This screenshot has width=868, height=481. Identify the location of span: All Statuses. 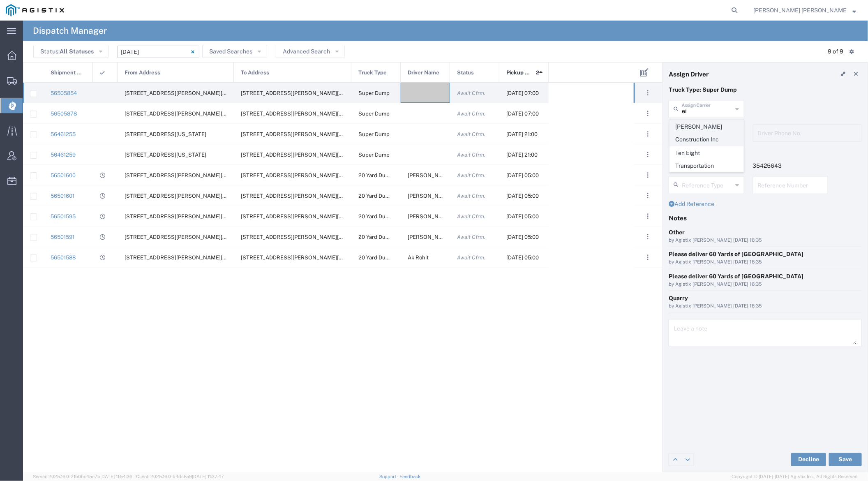
(77, 51).